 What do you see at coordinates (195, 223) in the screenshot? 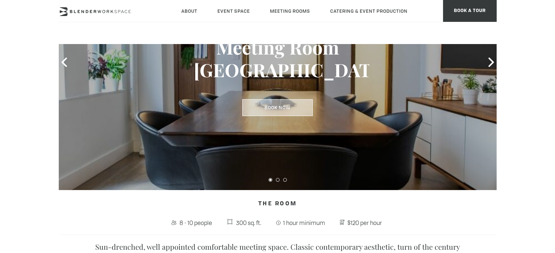
I see `span: 8 - 10 people` at bounding box center [195, 223].